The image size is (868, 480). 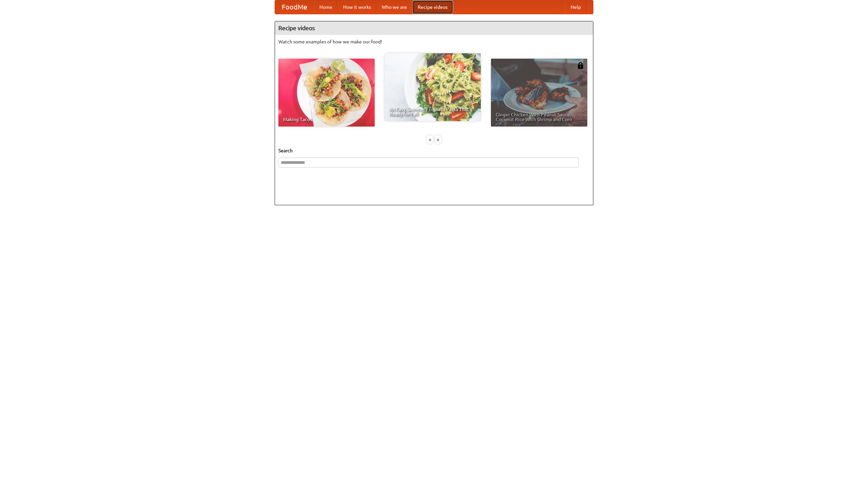 What do you see at coordinates (580, 66) in the screenshot?
I see `img: 483408.png` at bounding box center [580, 66].